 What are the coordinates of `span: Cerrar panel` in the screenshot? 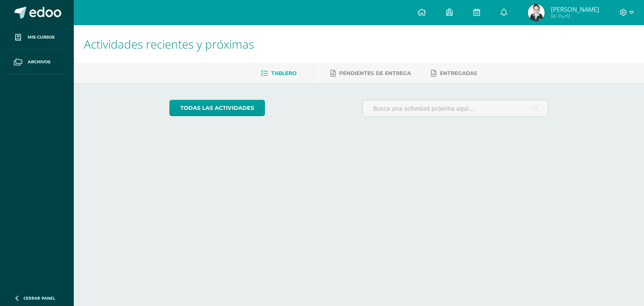 It's located at (40, 298).